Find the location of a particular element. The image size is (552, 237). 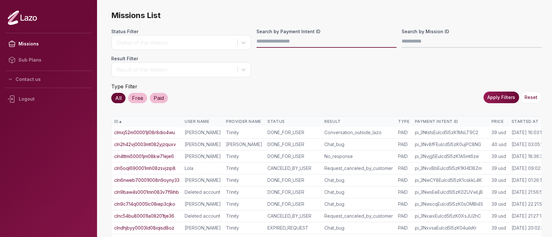

div: Result is located at coordinates (358, 122).